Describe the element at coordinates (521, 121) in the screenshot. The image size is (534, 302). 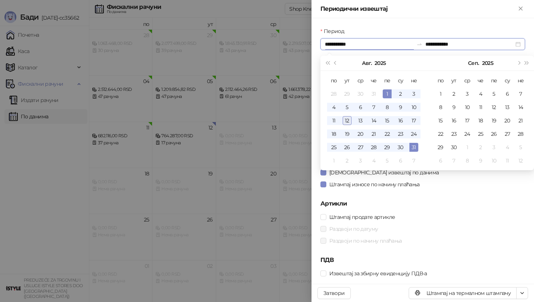
I see `td: 2025-09-21` at that location.